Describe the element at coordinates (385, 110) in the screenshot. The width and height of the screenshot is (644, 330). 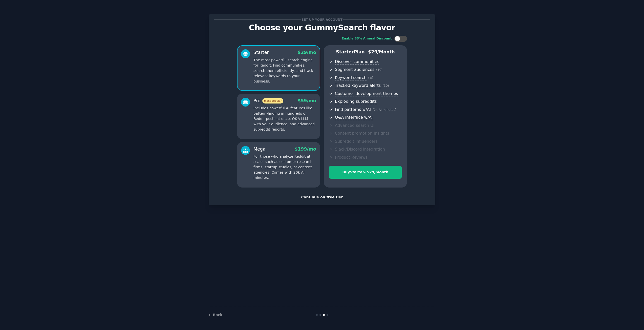
I see `span: ( 2k AI minutes )` at that location.